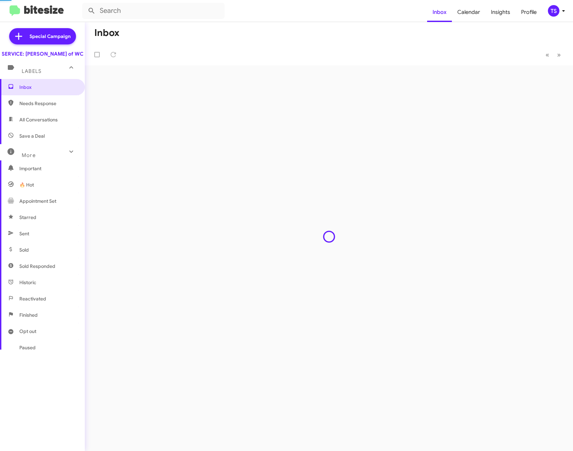 Image resolution: width=573 pixels, height=451 pixels. I want to click on button: Next, so click(558, 55).